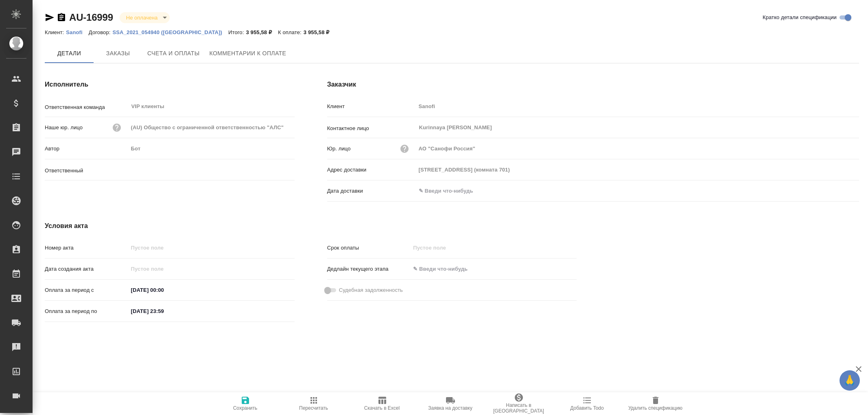  I want to click on p: Клиент:, so click(56, 32).